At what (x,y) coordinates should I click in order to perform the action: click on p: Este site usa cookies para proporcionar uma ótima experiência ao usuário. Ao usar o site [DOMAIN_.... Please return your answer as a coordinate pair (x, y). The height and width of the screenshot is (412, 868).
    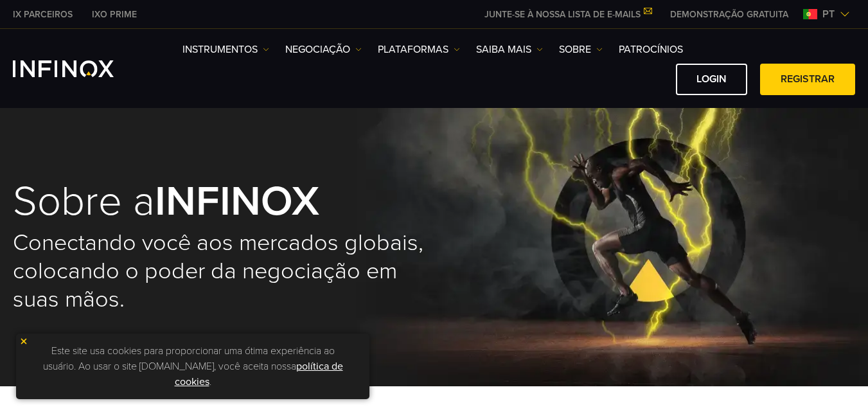
    Looking at the image, I should click on (193, 366).